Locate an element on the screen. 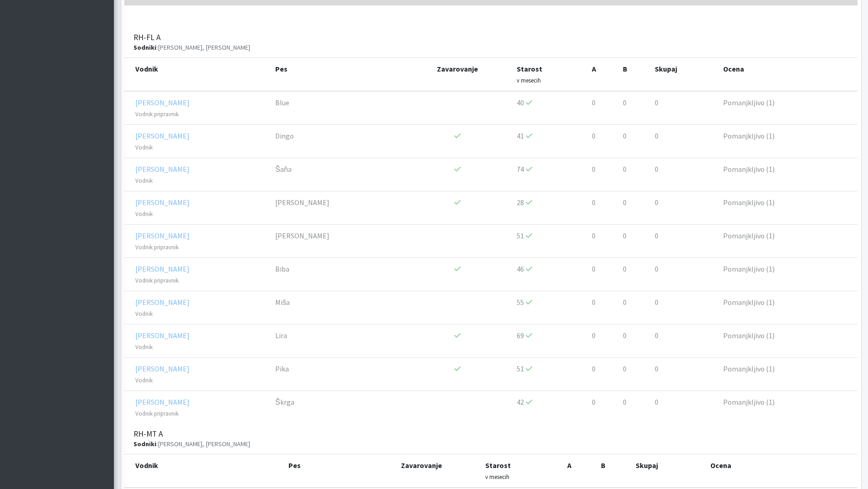  td: Šaňa is located at coordinates (337, 175).